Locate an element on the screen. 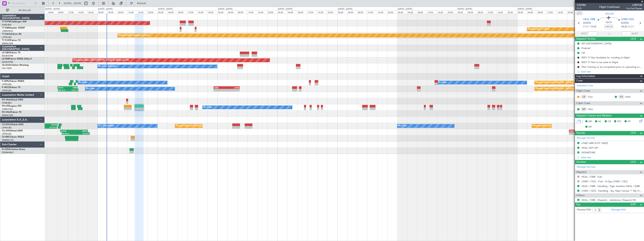 This screenshot has height=241, width=644. span: DP is located at coordinates (590, 127).